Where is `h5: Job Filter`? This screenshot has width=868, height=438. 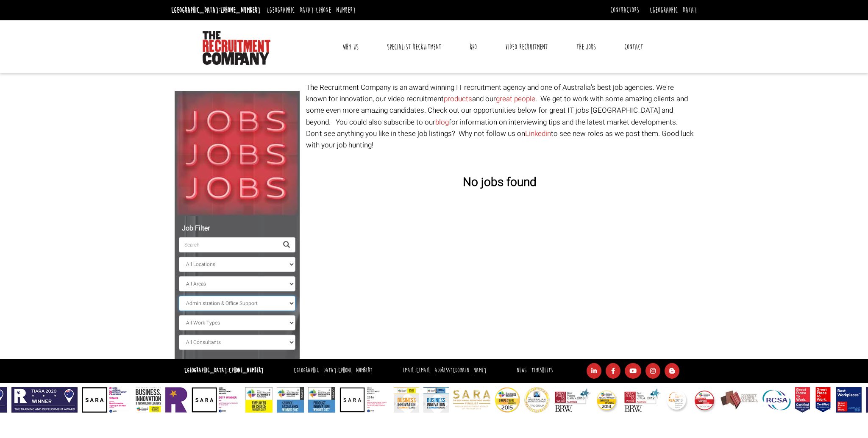 h5: Job Filter is located at coordinates (237, 229).